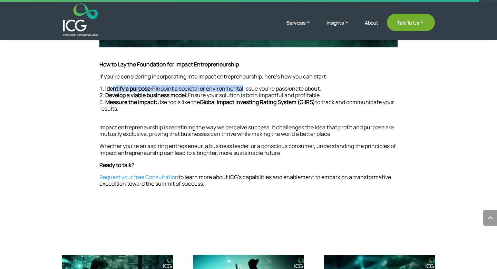  Describe the element at coordinates (249, 130) in the screenshot. I see `p: Impact entrepreneurship is redefining the way we perceive success. It challenges the idea that pr...` at that location.